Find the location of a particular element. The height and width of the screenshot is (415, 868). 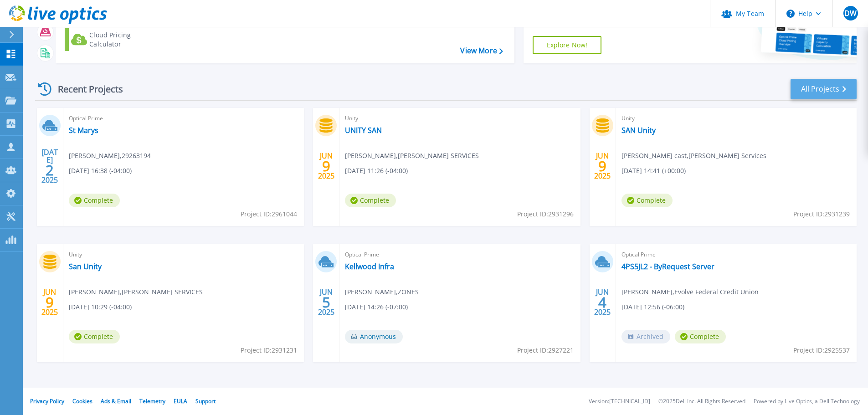

span: Project ID: 2925537 is located at coordinates (822, 350).